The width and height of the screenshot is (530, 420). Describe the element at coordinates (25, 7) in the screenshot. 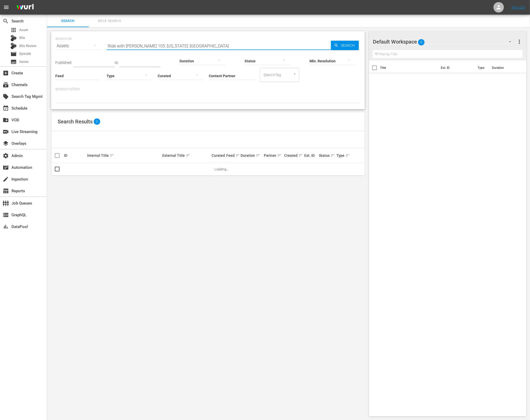

I see `img: ans4CAIJ8jUAAAAAAAAAAAAAAAAAAAAAAAAgQb4GAAAAAAAAAAAAAAAAAAAAAAAAJMjXAAAAAAAAAAAAAAAAAAAAAAAAgAT5G...` at that location.